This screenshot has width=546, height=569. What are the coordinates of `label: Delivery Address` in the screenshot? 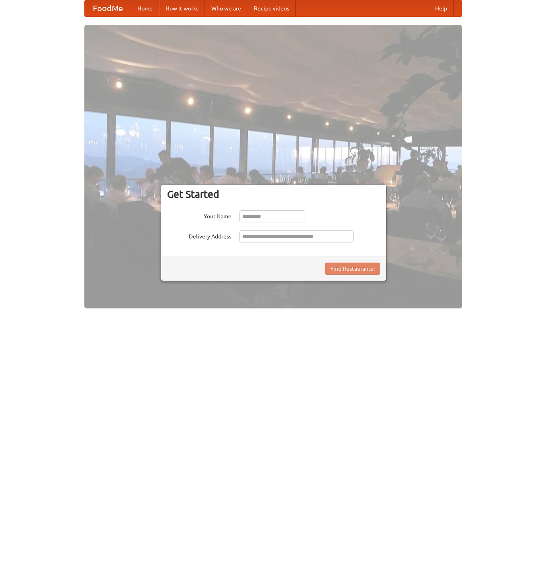 It's located at (199, 235).